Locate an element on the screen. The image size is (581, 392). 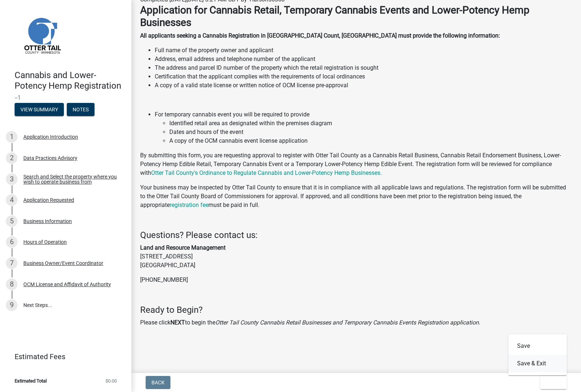
strong: NEXT is located at coordinates (178, 322).